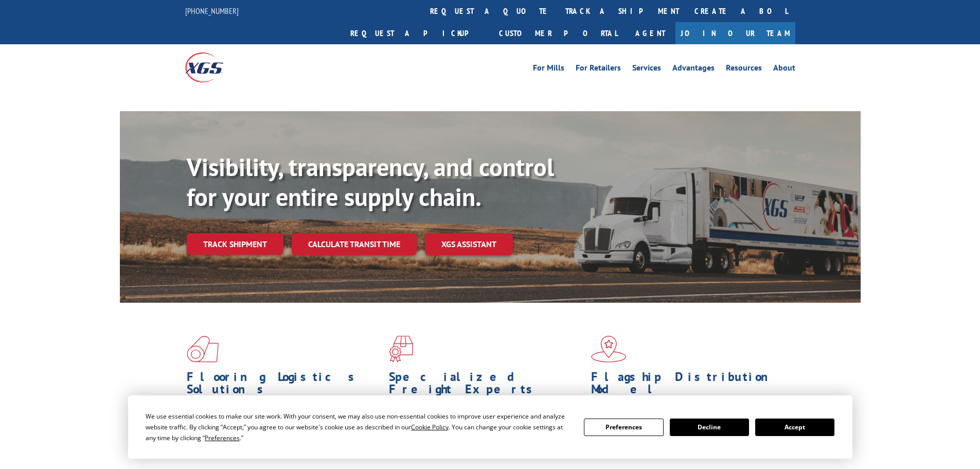 This screenshot has height=469, width=980. Describe the element at coordinates (785, 69) in the screenshot. I see `a: About` at that location.